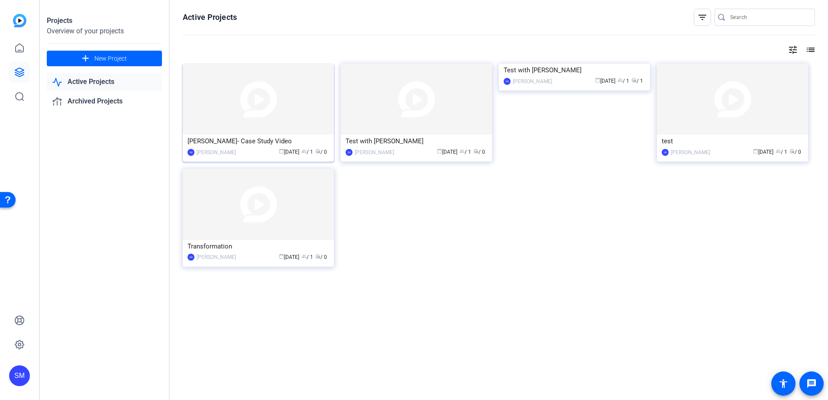 The image size is (828, 400). I want to click on button: New Project, so click(104, 58).